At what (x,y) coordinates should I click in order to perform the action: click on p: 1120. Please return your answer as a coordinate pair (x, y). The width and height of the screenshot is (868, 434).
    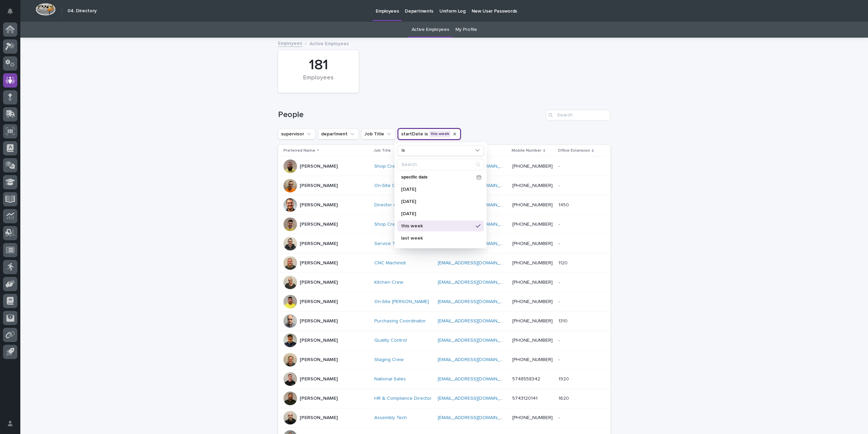
    Looking at the image, I should click on (564, 263).